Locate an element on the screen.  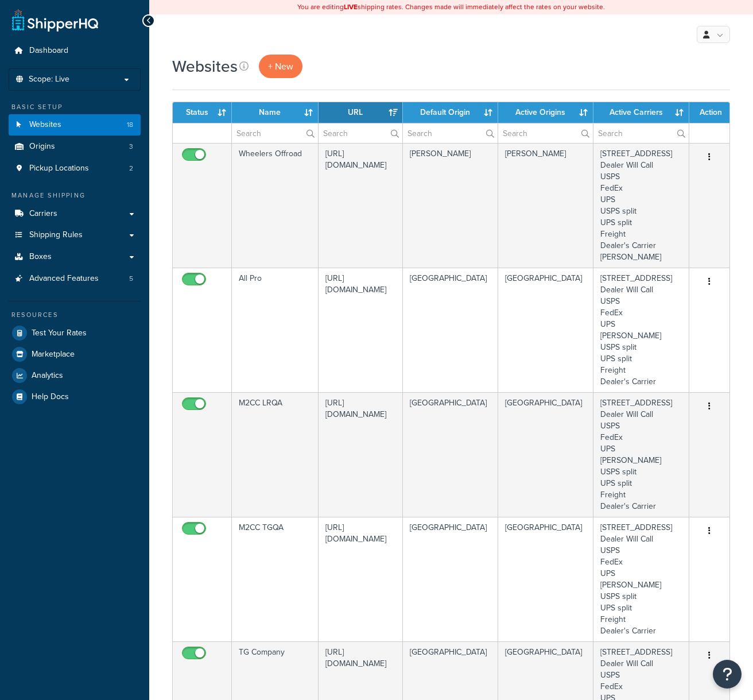
span: Pickup Locations is located at coordinates (59, 168).